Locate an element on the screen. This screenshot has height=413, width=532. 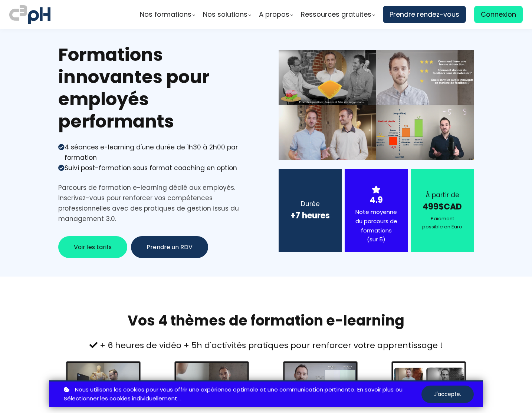
div: Paiement possible en Euro is located at coordinates (442, 223).